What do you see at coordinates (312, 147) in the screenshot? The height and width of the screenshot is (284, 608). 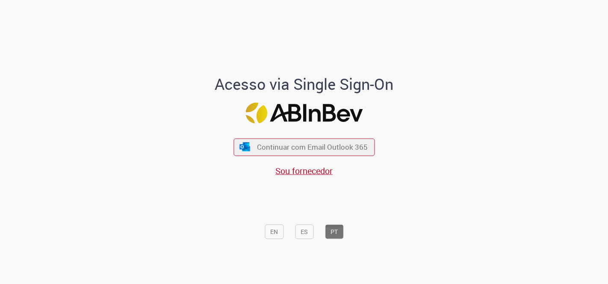 I see `span: Continuar com Email Outlook 365` at bounding box center [312, 147].